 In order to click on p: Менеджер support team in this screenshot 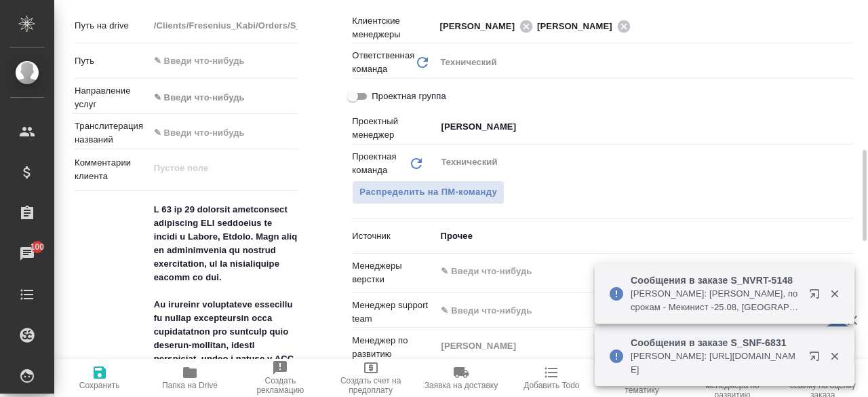, I will do `click(393, 312)`.